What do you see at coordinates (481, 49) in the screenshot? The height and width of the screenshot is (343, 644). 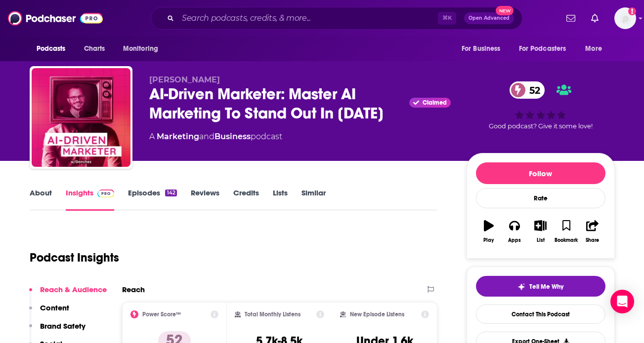 I see `span: For Business` at bounding box center [481, 49].